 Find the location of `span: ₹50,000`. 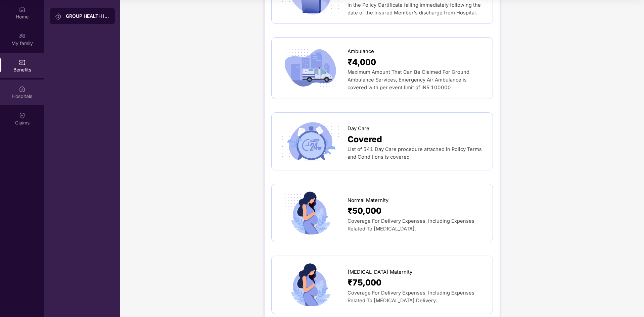

span: ₹50,000 is located at coordinates (364, 211).